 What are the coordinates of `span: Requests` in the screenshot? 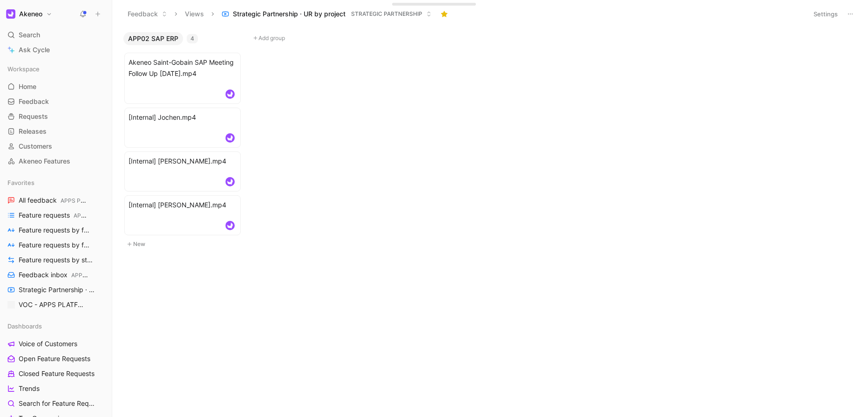 It's located at (34, 116).